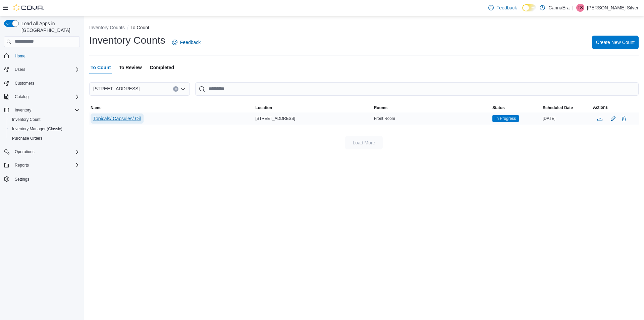 This screenshot has height=320, width=644. I want to click on input: Dark Mode, so click(530, 8).